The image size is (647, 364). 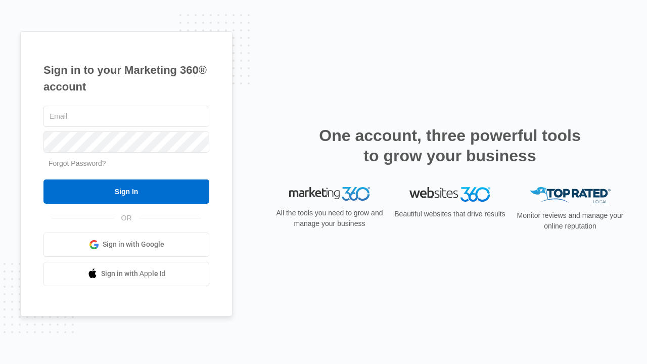 I want to click on img: Marketing 360, so click(x=330, y=194).